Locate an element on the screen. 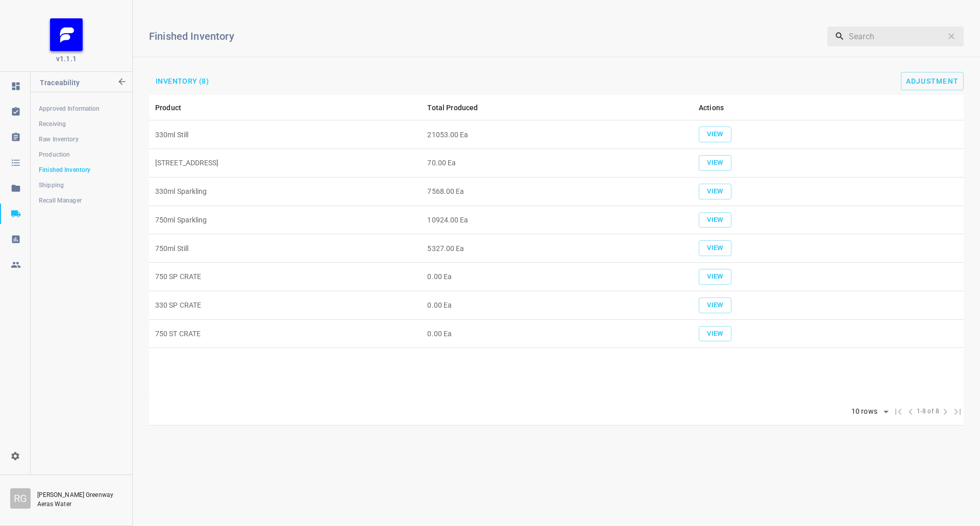 Image resolution: width=980 pixels, height=526 pixels. span: First Page is located at coordinates (898, 412).